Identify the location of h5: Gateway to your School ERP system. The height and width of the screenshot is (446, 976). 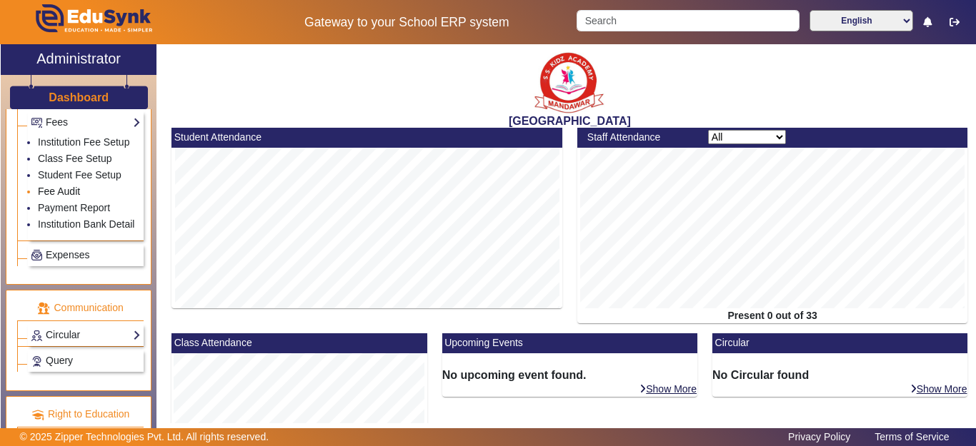
(407, 22).